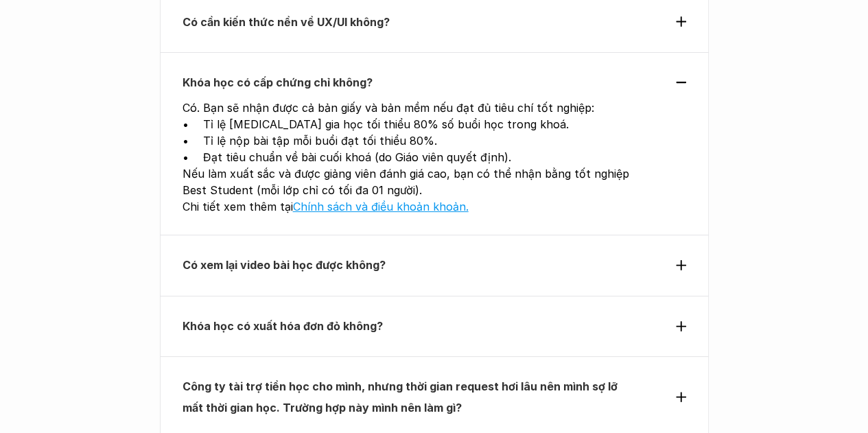  I want to click on p: Có. Bạn sẽ nhận được cả bản giấy và bản mềm nếu đạt đủ tiêu chí tốt nghiệp:, so click(412, 108).